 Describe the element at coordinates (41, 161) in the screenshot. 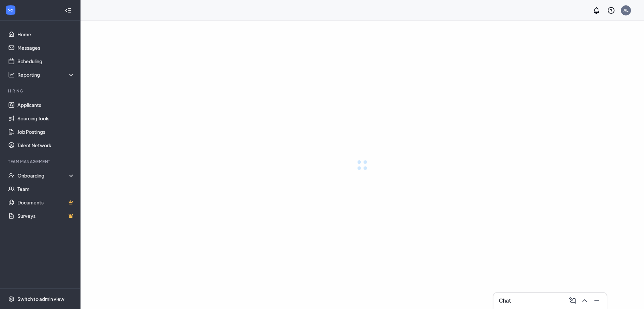

I see `div: Team Management` at that location.